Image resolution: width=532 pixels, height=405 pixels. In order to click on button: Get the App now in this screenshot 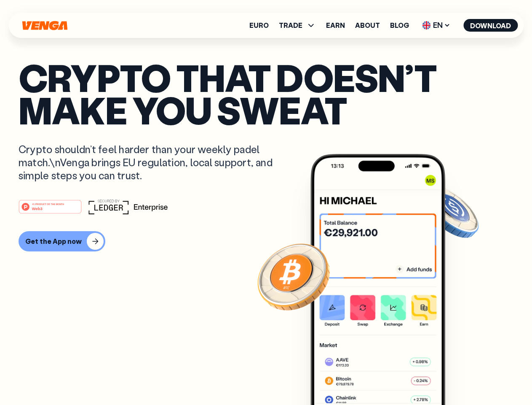, I will do `click(62, 241)`.